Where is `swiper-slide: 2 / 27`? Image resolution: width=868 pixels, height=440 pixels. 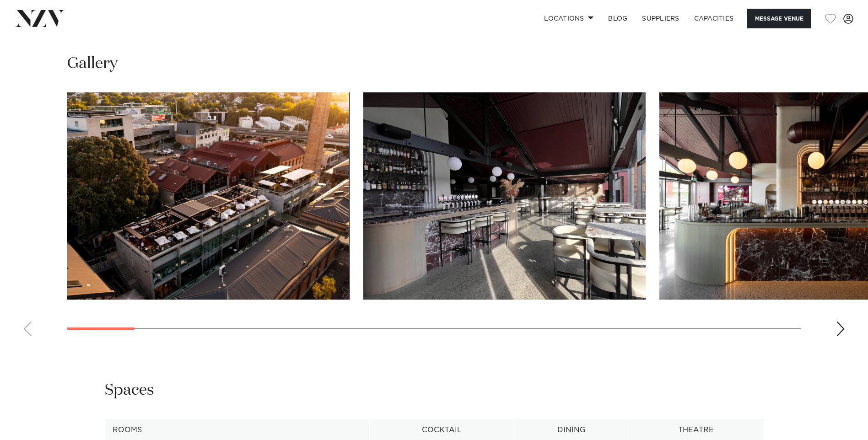 swiper-slide: 2 / 27 is located at coordinates (504, 196).